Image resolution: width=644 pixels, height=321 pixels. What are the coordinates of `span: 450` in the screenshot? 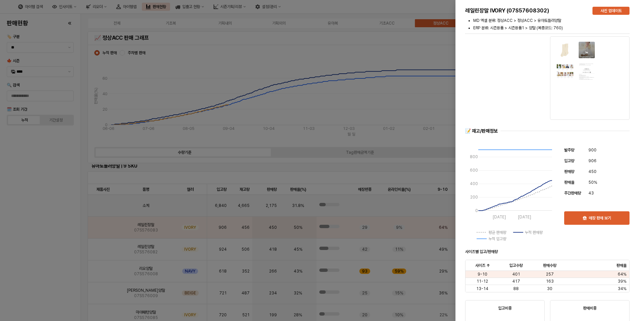 It's located at (592, 171).